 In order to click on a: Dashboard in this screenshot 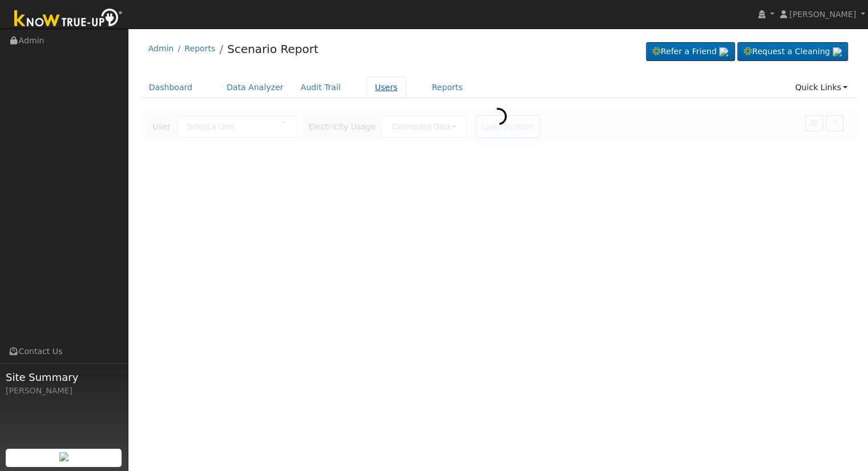, I will do `click(171, 87)`.